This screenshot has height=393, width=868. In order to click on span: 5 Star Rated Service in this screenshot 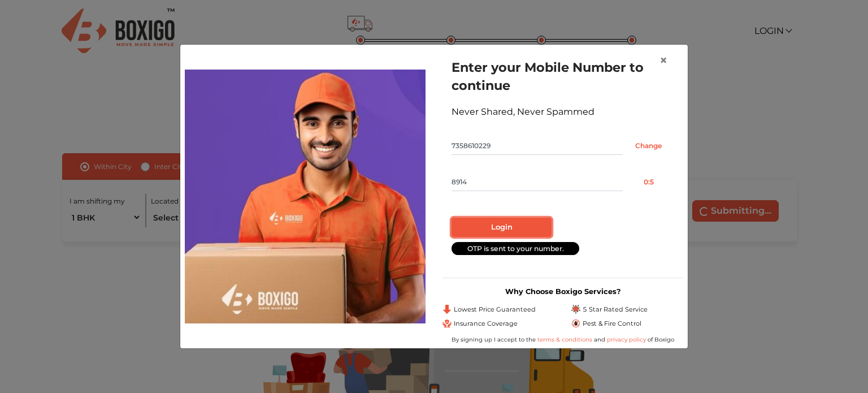, I will do `click(615, 309)`.